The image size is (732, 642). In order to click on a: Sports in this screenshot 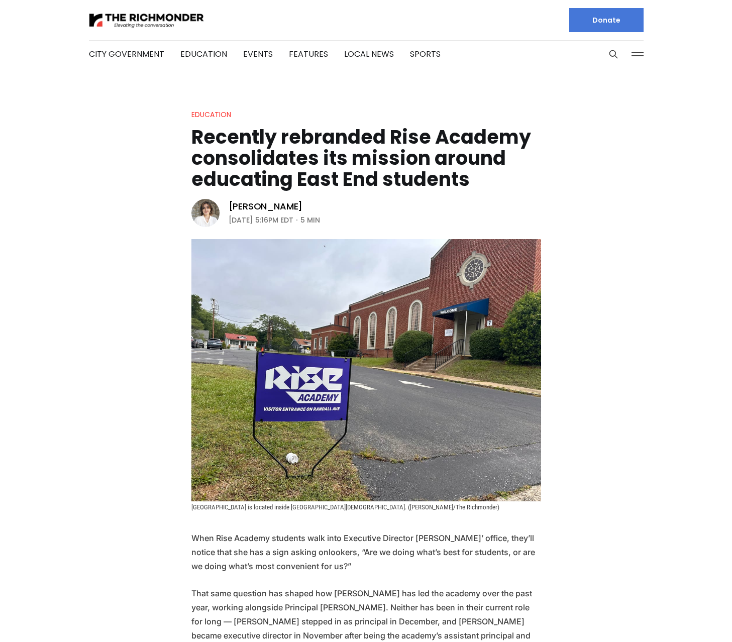, I will do `click(425, 54)`.